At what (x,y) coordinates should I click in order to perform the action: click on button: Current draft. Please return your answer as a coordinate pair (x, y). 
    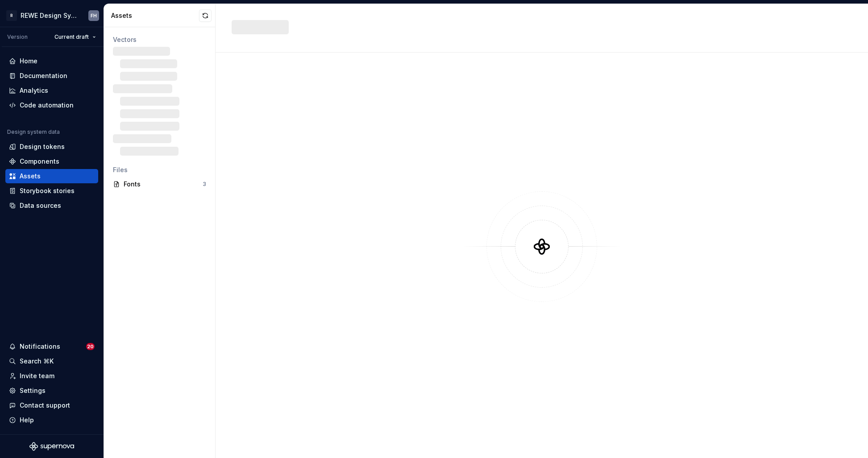
    Looking at the image, I should click on (75, 37).